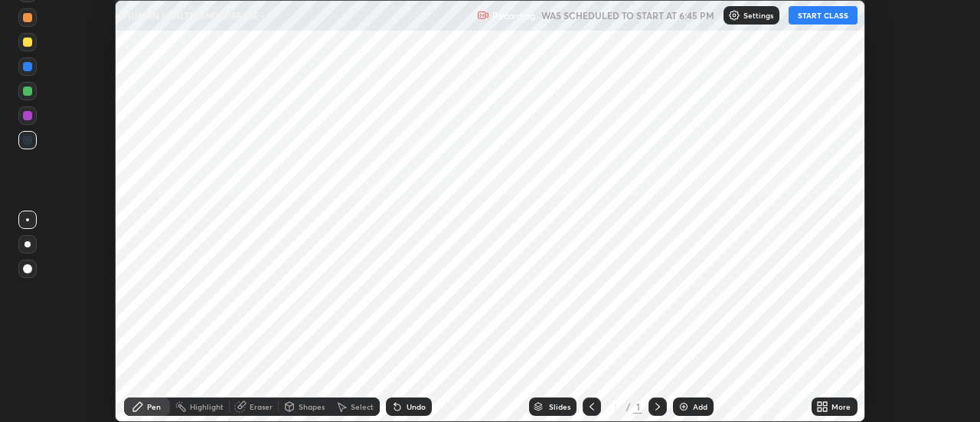 This screenshot has height=422, width=980. What do you see at coordinates (416, 407) in the screenshot?
I see `div: Undo` at bounding box center [416, 407].